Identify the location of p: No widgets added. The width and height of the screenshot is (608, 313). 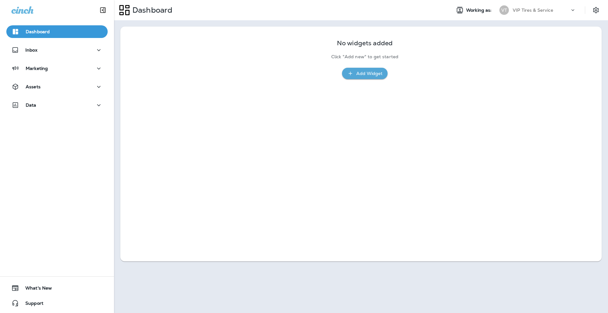
(365, 43).